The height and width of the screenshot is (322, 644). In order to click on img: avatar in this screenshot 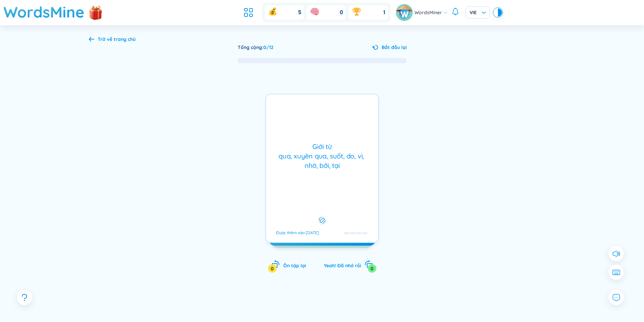, I will do `click(404, 12)`.